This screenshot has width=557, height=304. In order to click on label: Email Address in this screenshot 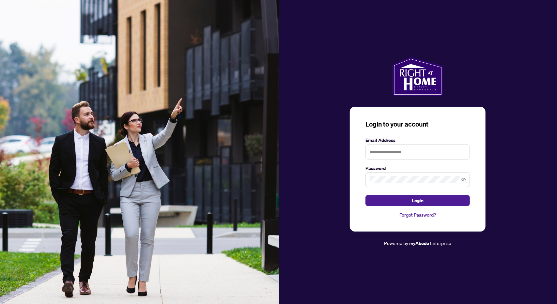, I will do `click(418, 140)`.